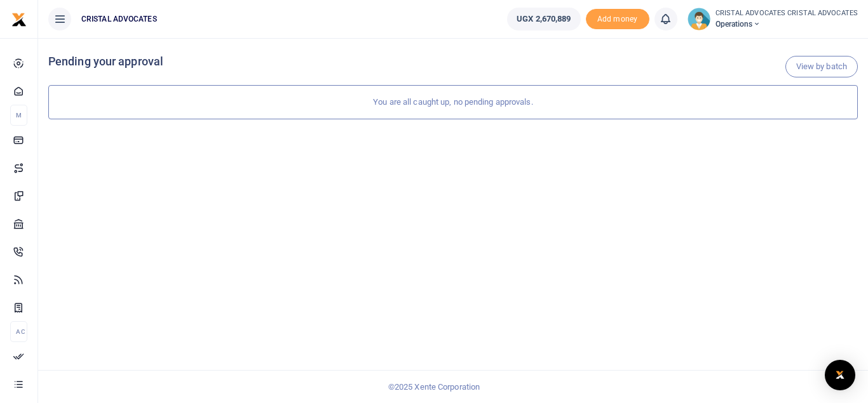 This screenshot has width=868, height=403. What do you see at coordinates (453, 102) in the screenshot?
I see `div: You are all caught up, no pending approvals.` at bounding box center [453, 102].